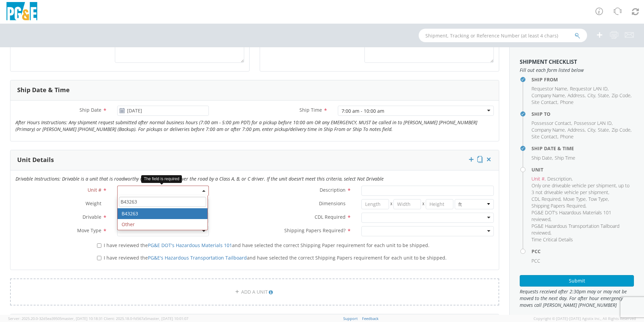  Describe the element at coordinates (94, 203) in the screenshot. I see `span: Weight` at that location.